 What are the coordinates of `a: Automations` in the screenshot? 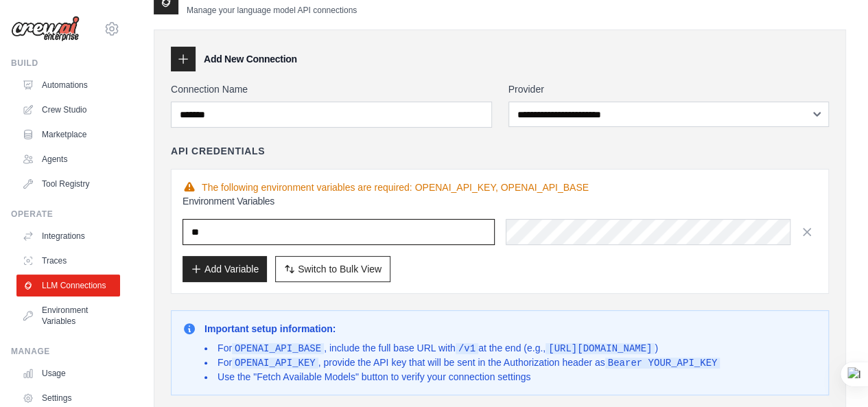 It's located at (68, 85).